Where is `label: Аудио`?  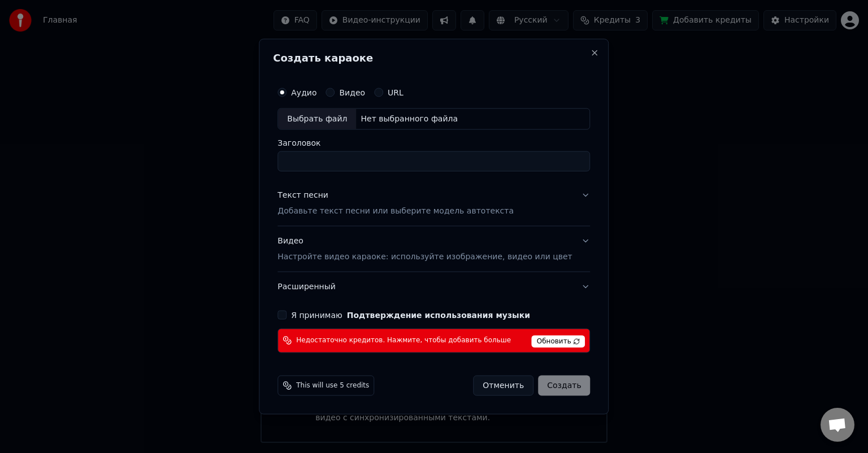 label: Аудио is located at coordinates (303, 92).